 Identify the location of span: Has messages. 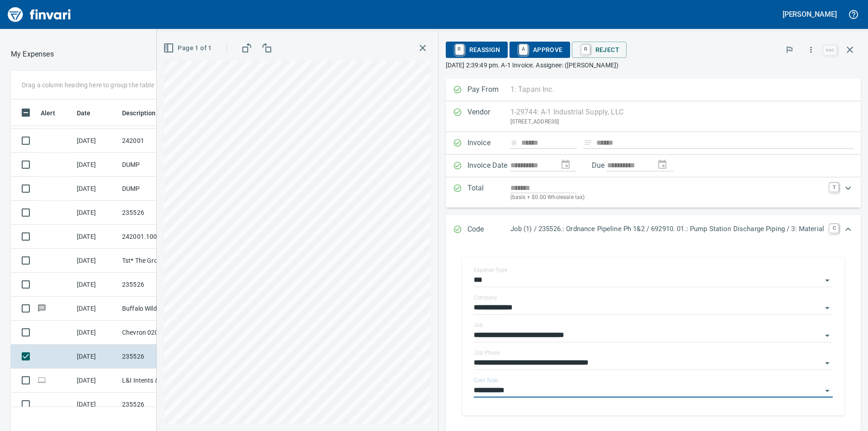
(41, 308).